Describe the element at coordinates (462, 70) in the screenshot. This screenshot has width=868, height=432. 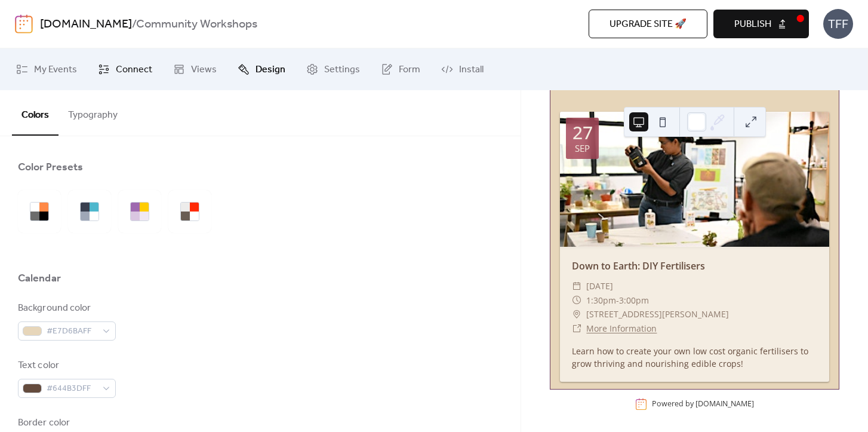
I see `a: Install` at that location.